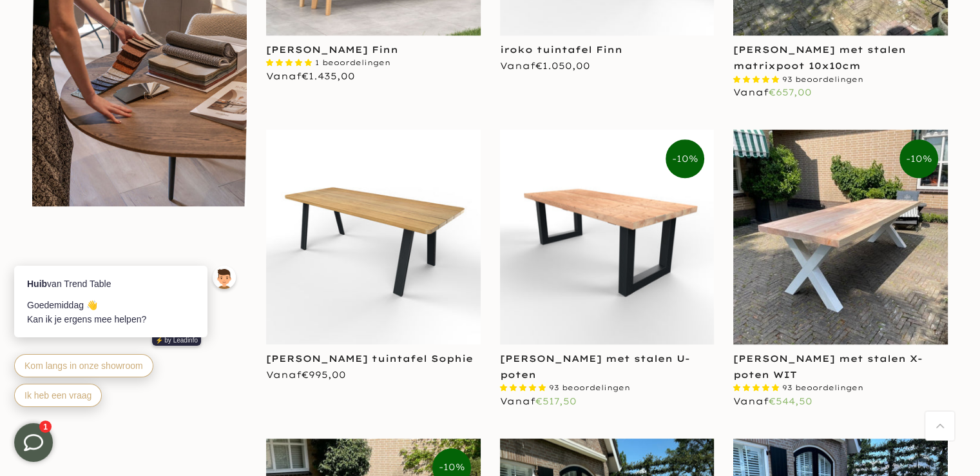  Describe the element at coordinates (83, 162) in the screenshot. I see `button: Kom langs in onze showroom` at that location.